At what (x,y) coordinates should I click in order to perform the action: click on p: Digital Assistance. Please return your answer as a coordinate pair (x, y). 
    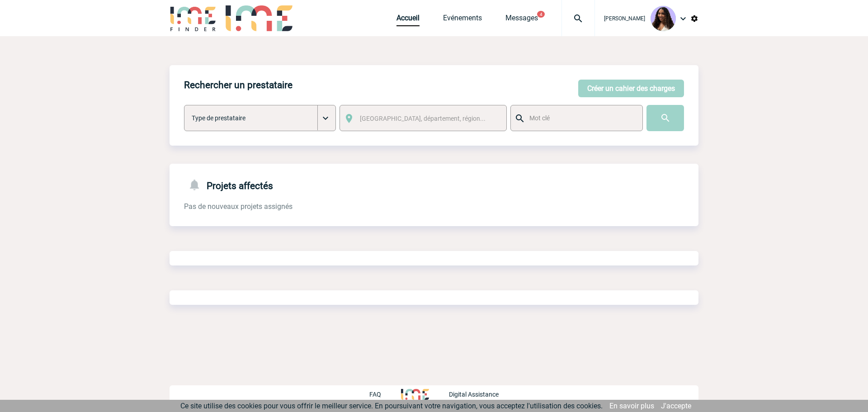
    Looking at the image, I should click on (474, 394).